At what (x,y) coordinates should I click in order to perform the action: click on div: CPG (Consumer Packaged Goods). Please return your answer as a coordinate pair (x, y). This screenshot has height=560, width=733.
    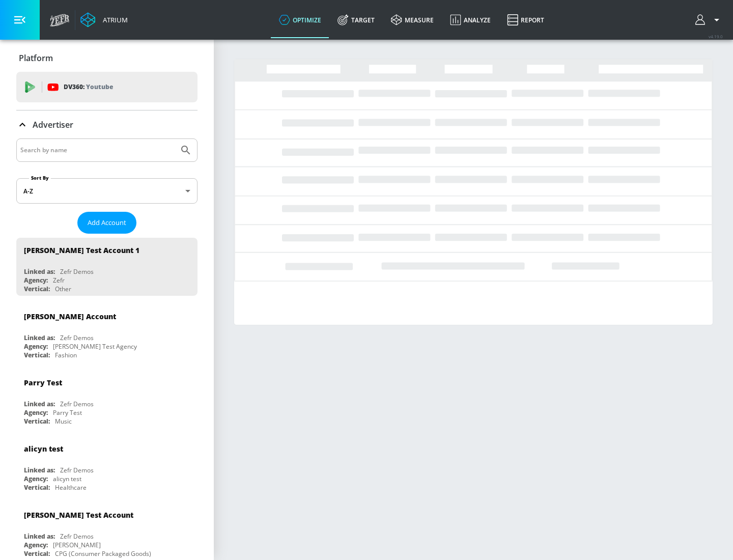
    Looking at the image, I should click on (102, 554).